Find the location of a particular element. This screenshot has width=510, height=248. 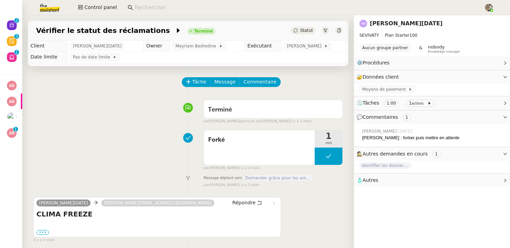

span: Plan Starter is located at coordinates (397, 35).